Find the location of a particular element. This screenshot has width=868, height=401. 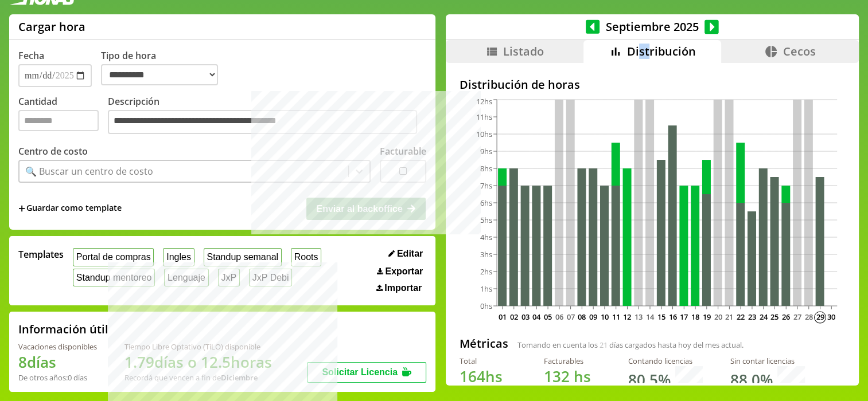

text: 15 is located at coordinates (660, 317).